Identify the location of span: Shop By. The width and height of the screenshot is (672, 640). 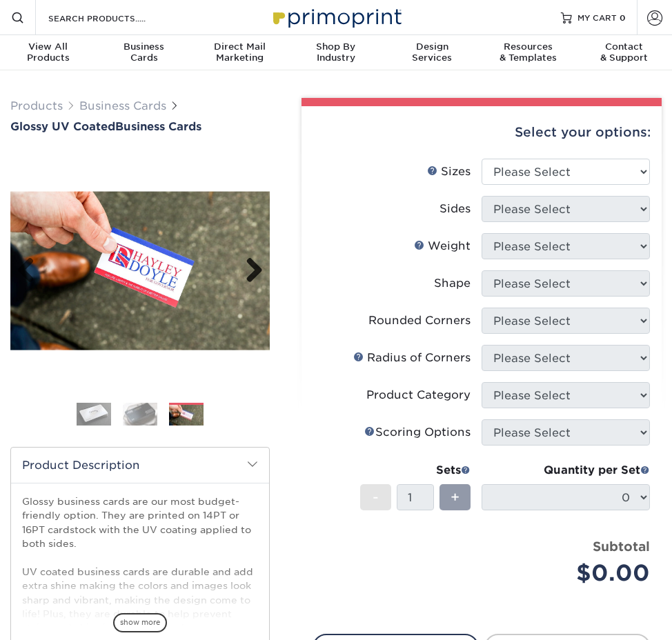
(335, 47).